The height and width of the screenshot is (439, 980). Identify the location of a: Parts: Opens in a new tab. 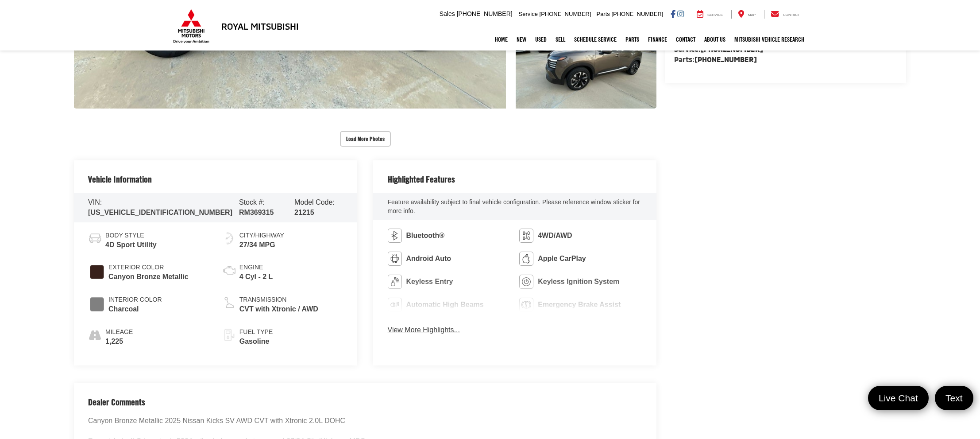
(632, 39).